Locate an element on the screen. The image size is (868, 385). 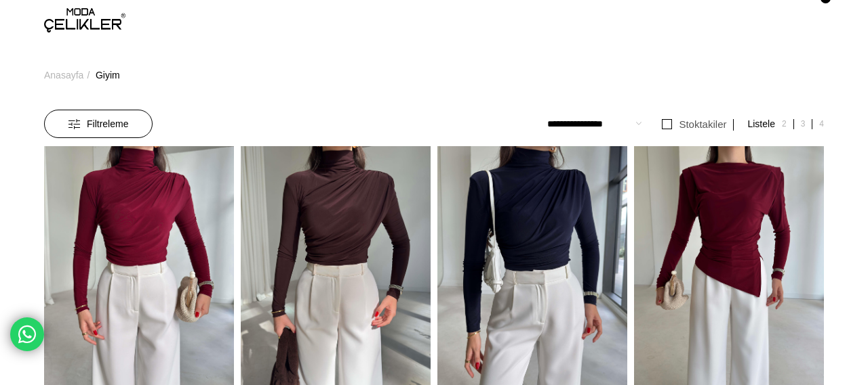
span: Anasayfa is located at coordinates (63, 75).